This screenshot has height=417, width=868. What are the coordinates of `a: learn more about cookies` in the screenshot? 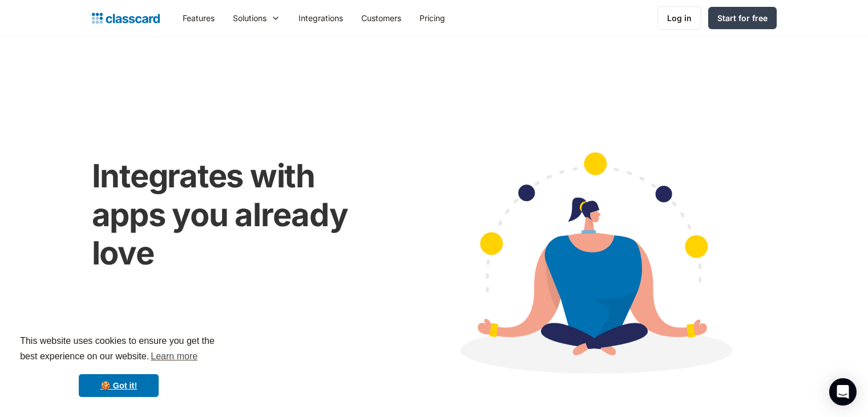 It's located at (174, 357).